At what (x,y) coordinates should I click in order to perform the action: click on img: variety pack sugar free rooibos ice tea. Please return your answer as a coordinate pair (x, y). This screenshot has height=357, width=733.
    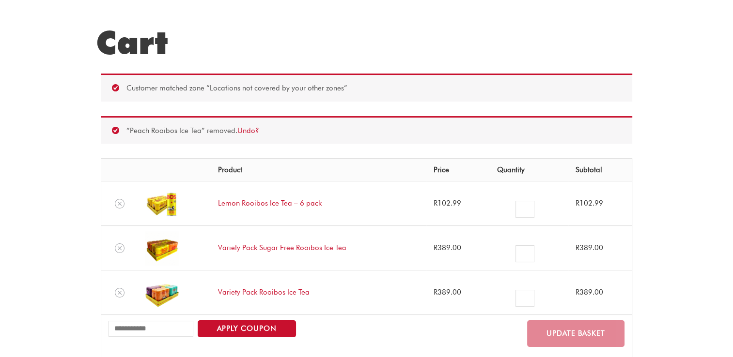
    Looking at the image, I should click on (162, 248).